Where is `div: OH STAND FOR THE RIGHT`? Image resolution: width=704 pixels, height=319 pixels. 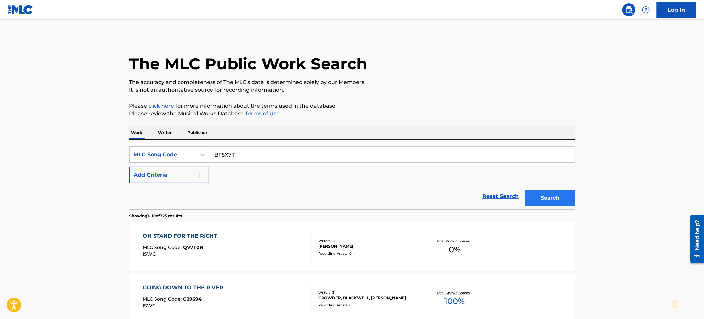
div: OH STAND FOR THE RIGHT is located at coordinates (181, 236).